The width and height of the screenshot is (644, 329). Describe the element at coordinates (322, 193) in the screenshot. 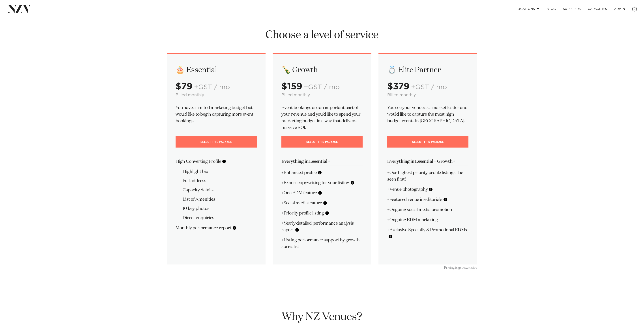

I see `p: +One EDM feature` at that location.